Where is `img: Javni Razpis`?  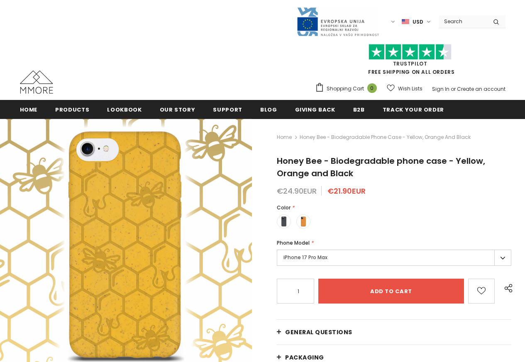 img: Javni Razpis is located at coordinates (338, 22).